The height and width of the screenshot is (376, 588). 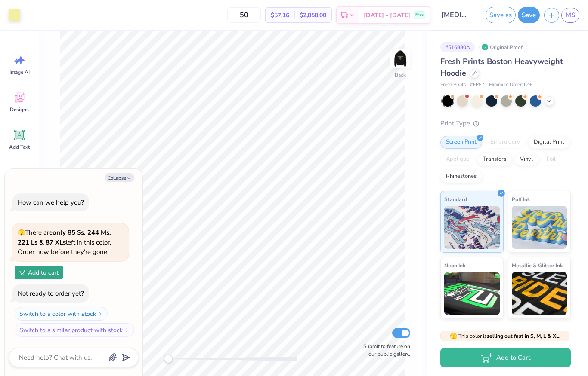 What do you see at coordinates (549, 142) in the screenshot?
I see `div: Digital Print` at bounding box center [549, 142].